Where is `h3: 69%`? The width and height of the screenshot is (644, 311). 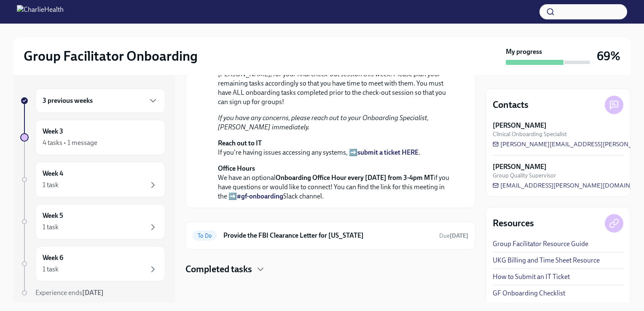 h3: 69% is located at coordinates (608, 56).